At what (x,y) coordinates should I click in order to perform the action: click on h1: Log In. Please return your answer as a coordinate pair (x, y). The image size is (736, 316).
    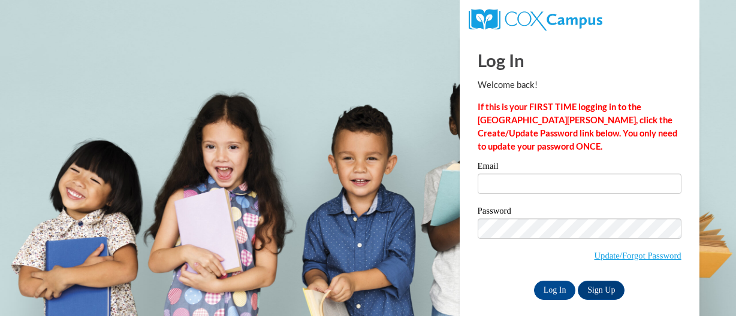
    Looking at the image, I should click on (580, 60).